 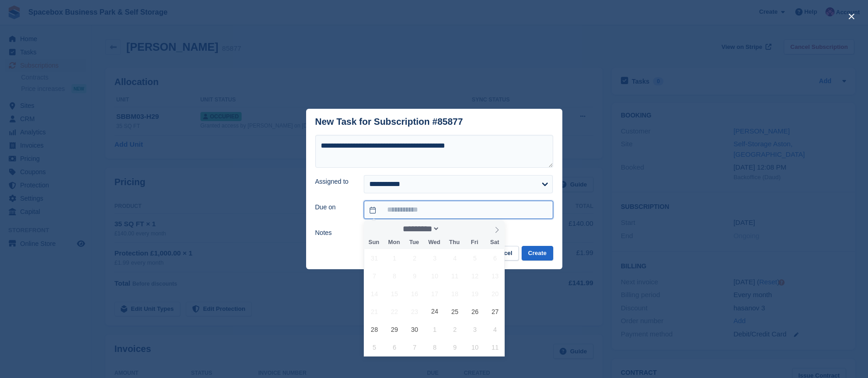 I want to click on span: September 19, 2025, so click(x=475, y=294).